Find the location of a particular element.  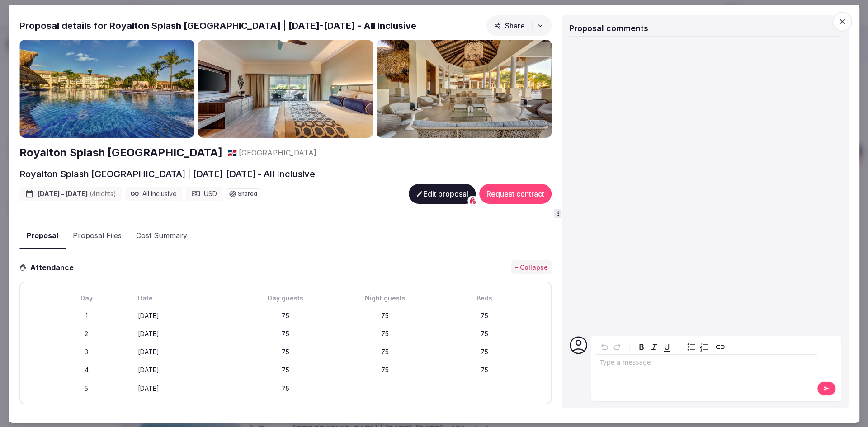

button: Create link is located at coordinates (721, 347).